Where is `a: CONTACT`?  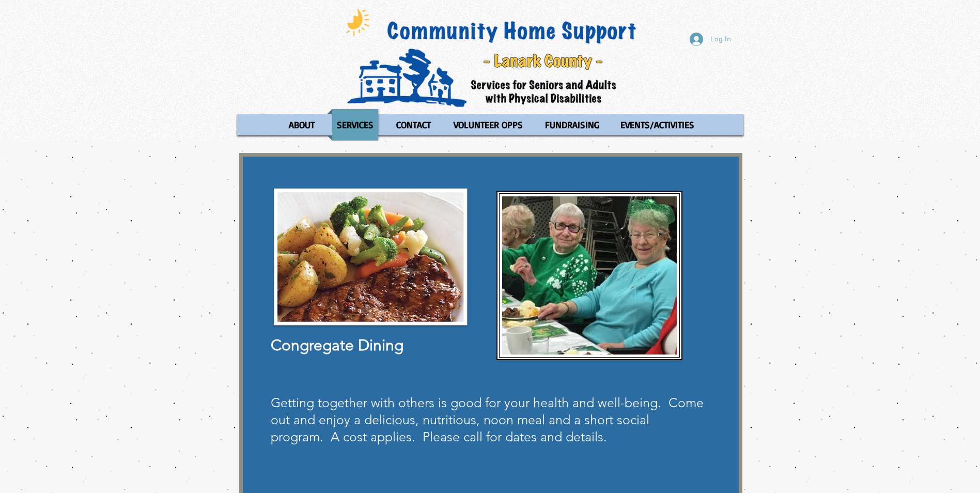 a: CONTACT is located at coordinates (413, 125).